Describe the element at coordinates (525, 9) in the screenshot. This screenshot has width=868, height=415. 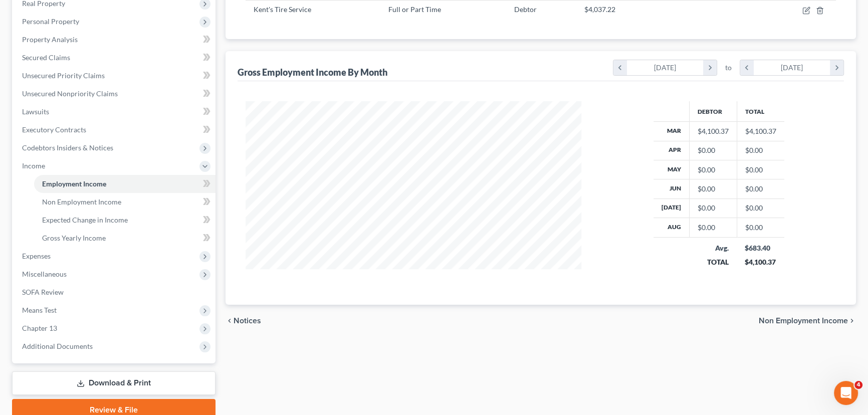
I see `span: Debtor` at that location.